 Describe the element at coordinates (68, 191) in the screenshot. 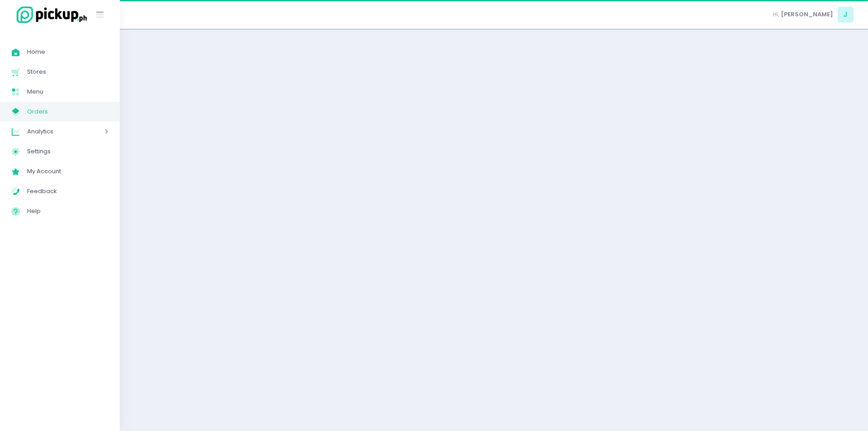

I see `span: Feedback` at that location.